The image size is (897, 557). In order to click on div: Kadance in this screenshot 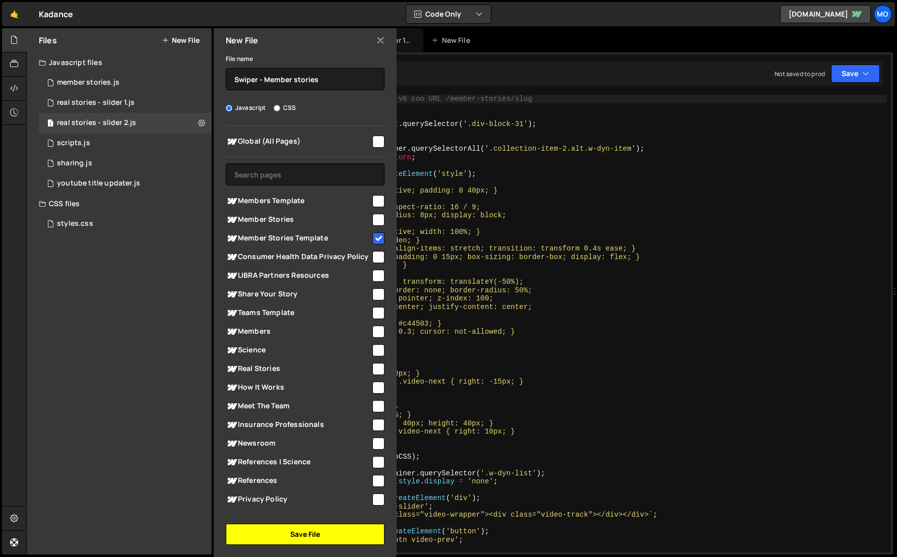, I will do `click(56, 14)`.